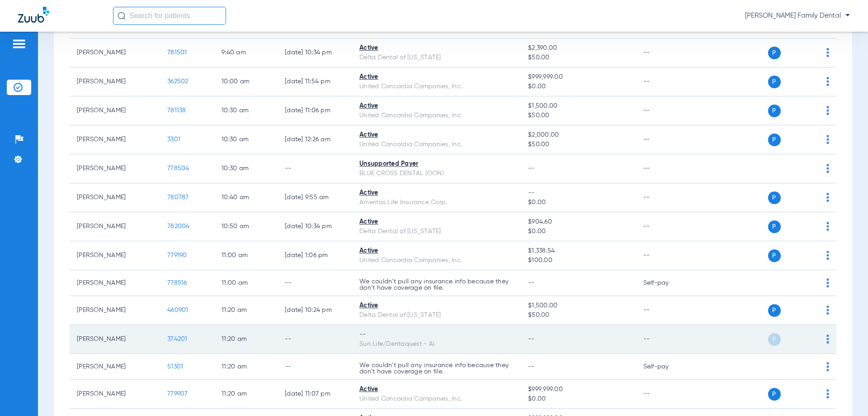 This screenshot has width=868, height=416. What do you see at coordinates (34, 15) in the screenshot?
I see `img: Zuub Logo` at bounding box center [34, 15].